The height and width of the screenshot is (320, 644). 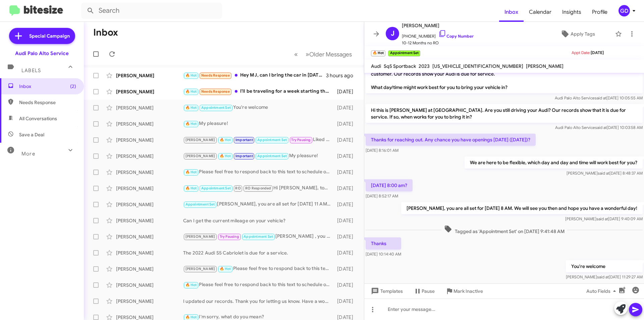 What do you see at coordinates (49, 36) in the screenshot?
I see `span: Special Campaign` at bounding box center [49, 36].